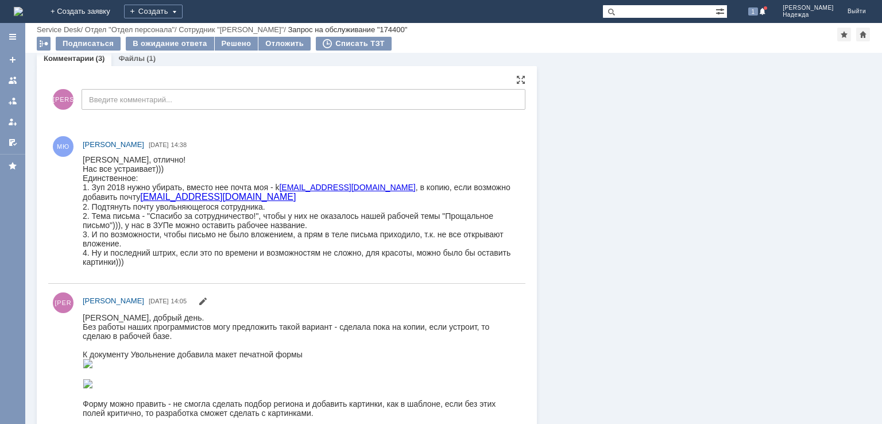 The height and width of the screenshot is (424, 882). I want to click on span: Расширенный поиск, so click(721, 10).